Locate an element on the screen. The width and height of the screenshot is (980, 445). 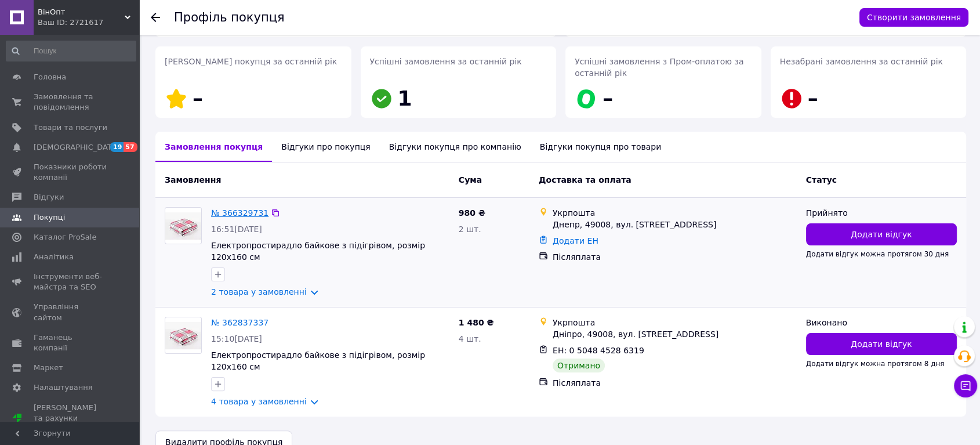
div: Прийнято is located at coordinates (881, 213).